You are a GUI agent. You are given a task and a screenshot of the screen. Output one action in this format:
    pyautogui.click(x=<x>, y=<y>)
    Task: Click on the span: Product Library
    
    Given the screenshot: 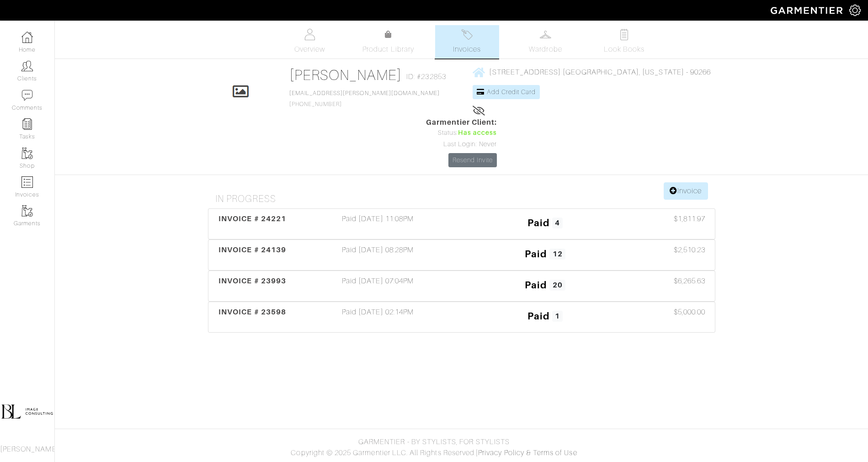 What is the action you would take?
    pyautogui.click(x=388, y=50)
    